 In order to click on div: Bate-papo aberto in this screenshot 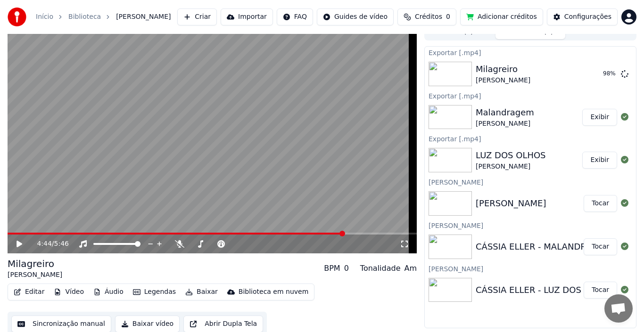, I will do `click(619, 308)`.